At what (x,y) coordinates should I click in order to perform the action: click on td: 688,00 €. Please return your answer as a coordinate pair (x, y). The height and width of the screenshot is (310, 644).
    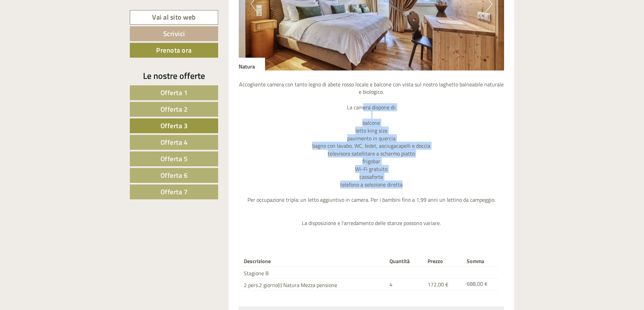
    Looking at the image, I should click on (482, 284).